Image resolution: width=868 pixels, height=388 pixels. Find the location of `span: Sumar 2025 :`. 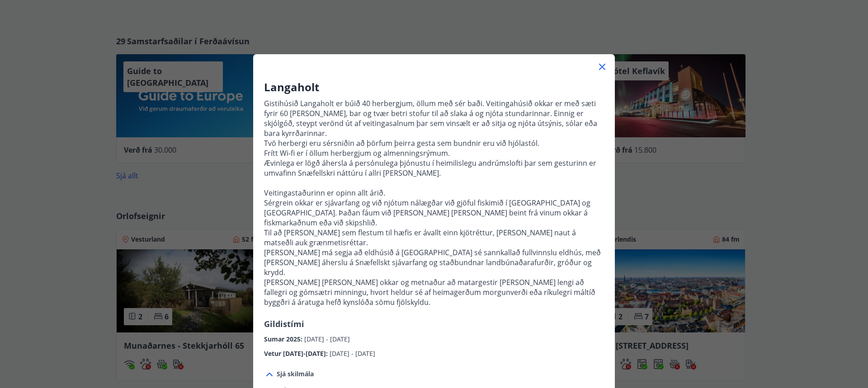

span: Sumar 2025 : is located at coordinates (284, 339).